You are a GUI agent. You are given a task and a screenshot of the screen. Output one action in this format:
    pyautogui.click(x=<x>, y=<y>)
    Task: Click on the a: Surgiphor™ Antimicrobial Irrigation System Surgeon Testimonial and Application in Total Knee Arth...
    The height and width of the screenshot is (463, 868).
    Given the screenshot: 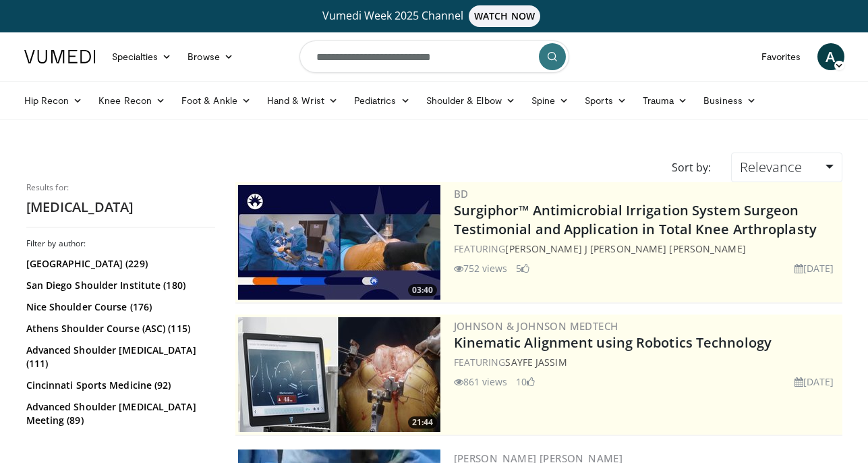 What is the action you would take?
    pyautogui.click(x=636, y=220)
    